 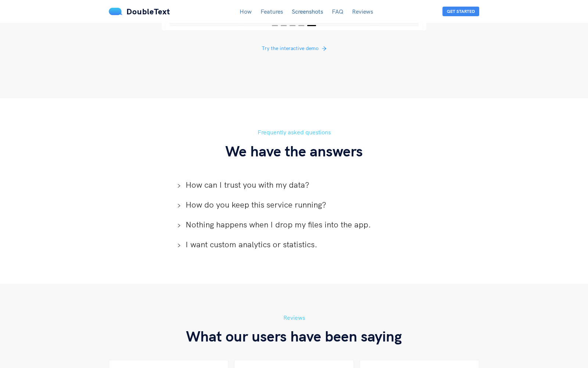 I want to click on div: I want custom analytics or statistics., so click(x=294, y=244).